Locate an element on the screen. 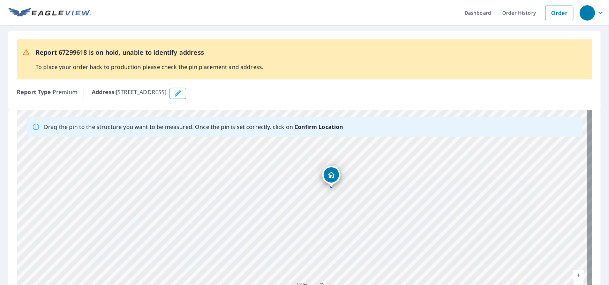 The width and height of the screenshot is (609, 285). p: Drag the pin to the structure you want to be measured. Once the pin is set correctly, click on is located at coordinates (193, 127).